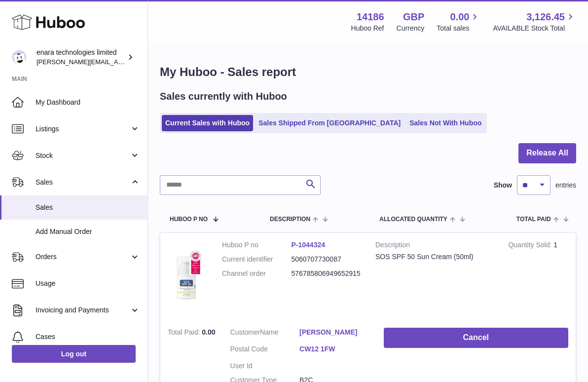 This screenshot has width=588, height=382. I want to click on span: My Dashboard, so click(88, 102).